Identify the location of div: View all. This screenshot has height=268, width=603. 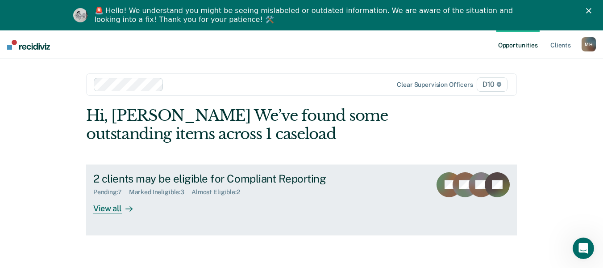
(118, 204).